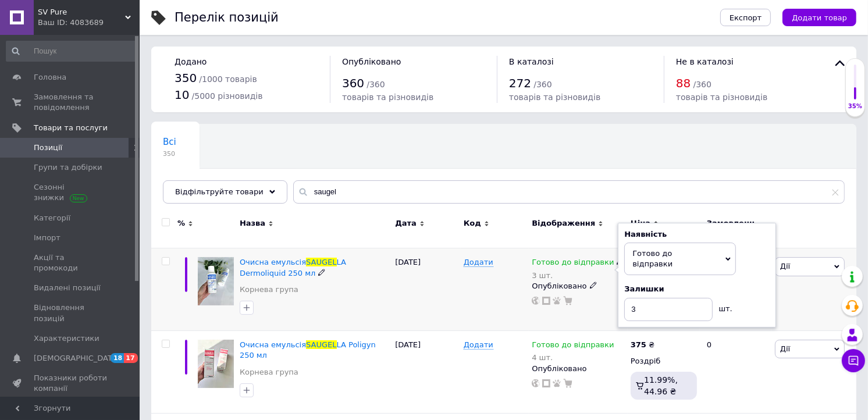  I want to click on span: Замовлення, so click(732, 228).